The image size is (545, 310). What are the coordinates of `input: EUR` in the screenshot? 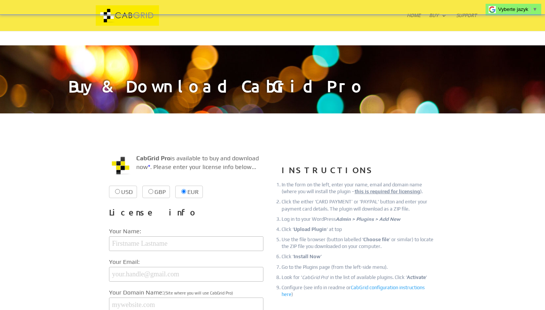 It's located at (184, 192).